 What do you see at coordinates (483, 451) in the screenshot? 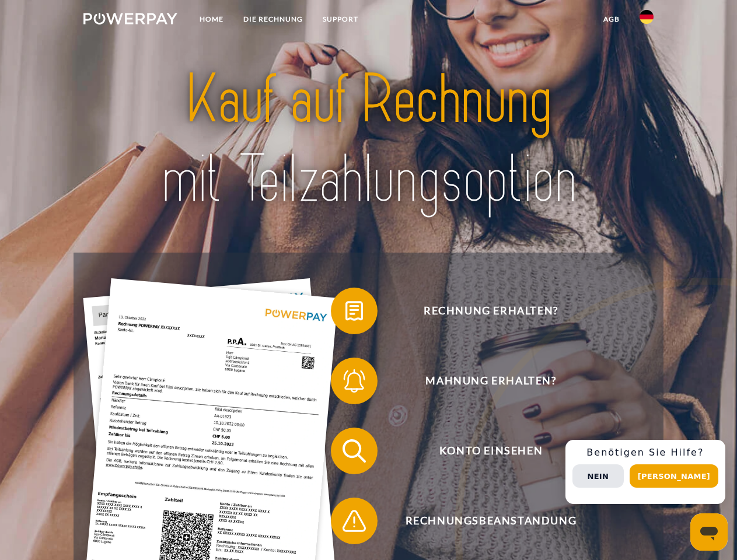
I see `button: Konto einsehen` at bounding box center [483, 451].